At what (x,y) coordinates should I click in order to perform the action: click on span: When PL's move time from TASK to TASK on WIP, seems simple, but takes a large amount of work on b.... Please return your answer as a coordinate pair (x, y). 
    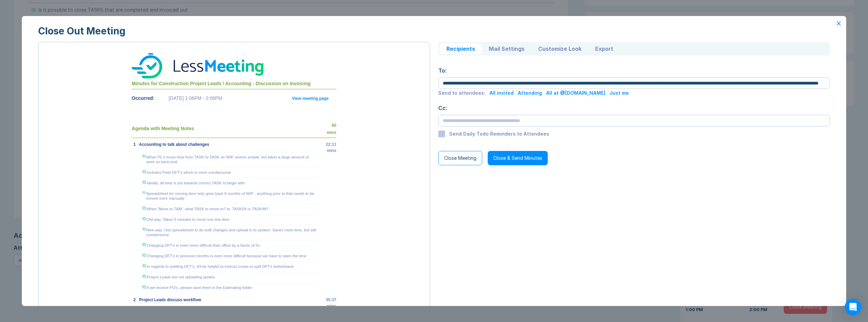
    Looking at the image, I should click on (227, 160).